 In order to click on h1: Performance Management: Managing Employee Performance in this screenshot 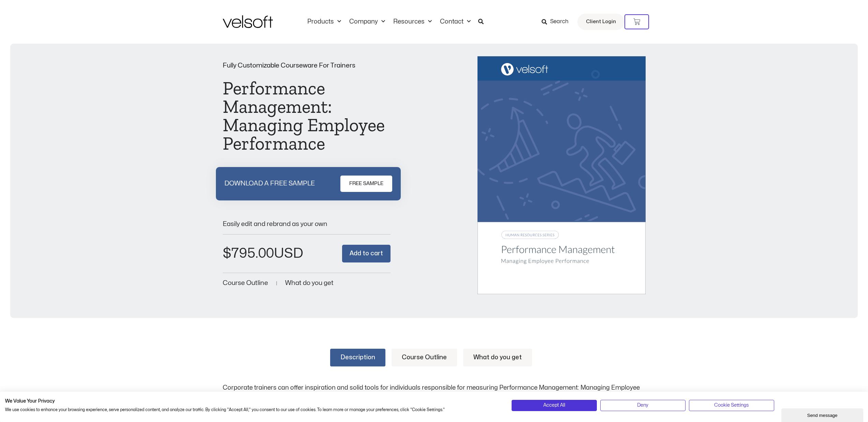, I will do `click(307, 116)`.